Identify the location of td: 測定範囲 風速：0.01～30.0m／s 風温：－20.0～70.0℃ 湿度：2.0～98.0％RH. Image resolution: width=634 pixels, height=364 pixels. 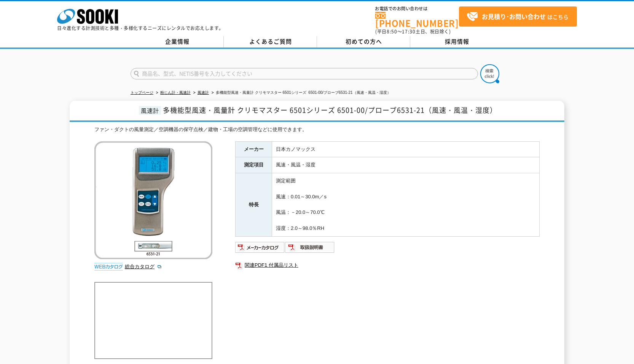
(406, 205).